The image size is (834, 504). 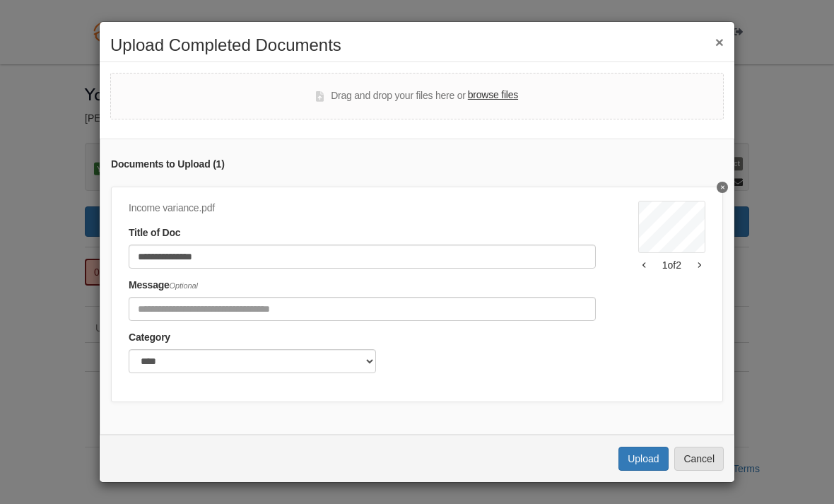 I want to click on div: Documents to Upload ( 1 ), so click(x=417, y=165).